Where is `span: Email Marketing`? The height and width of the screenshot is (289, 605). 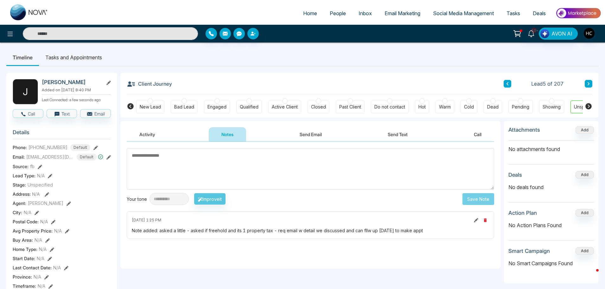 span: Email Marketing is located at coordinates (402, 13).